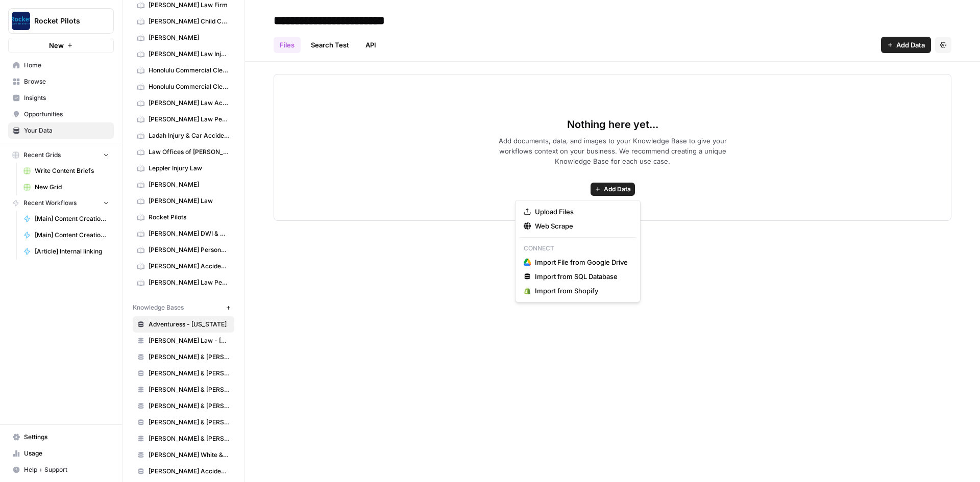 Image resolution: width=980 pixels, height=482 pixels. I want to click on a: Your Data, so click(61, 130).